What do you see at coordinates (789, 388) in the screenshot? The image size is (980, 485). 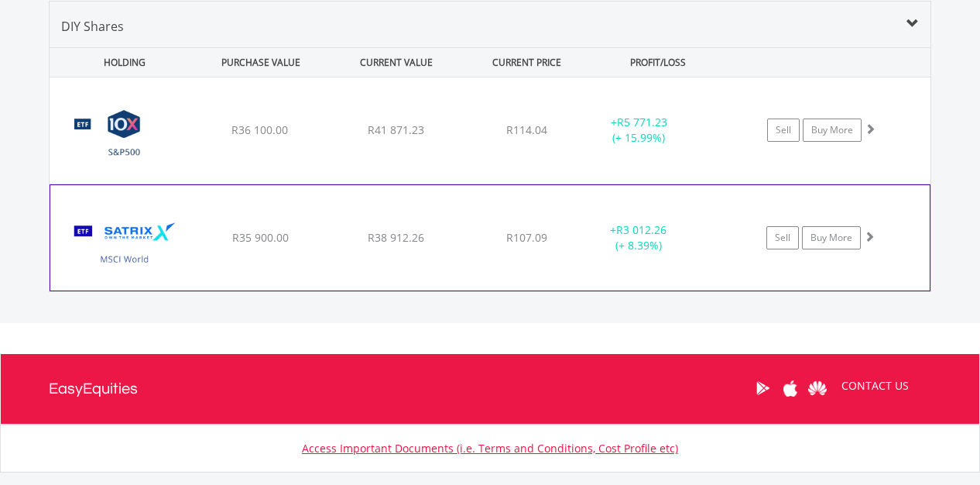 I see `a: Apple` at bounding box center [789, 388].